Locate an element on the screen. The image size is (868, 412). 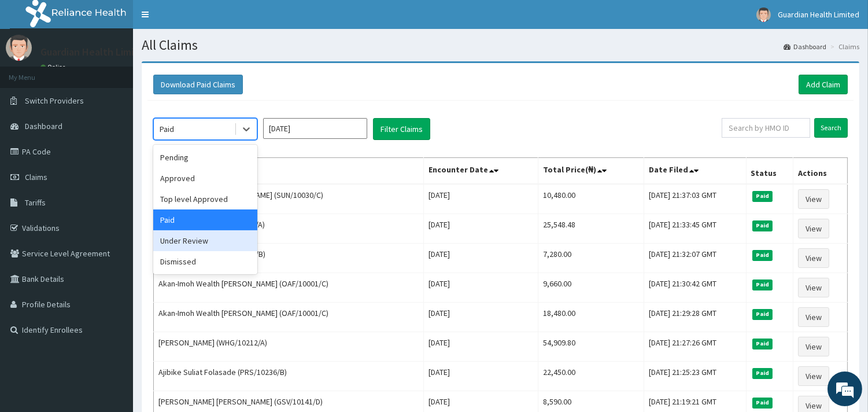
div: Pending is located at coordinates (205, 157).